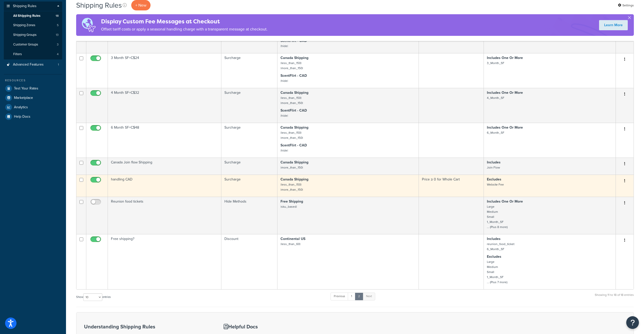 The width and height of the screenshot is (644, 334). Describe the element at coordinates (496, 98) in the screenshot. I see `small: 4_Month_SF` at that location.